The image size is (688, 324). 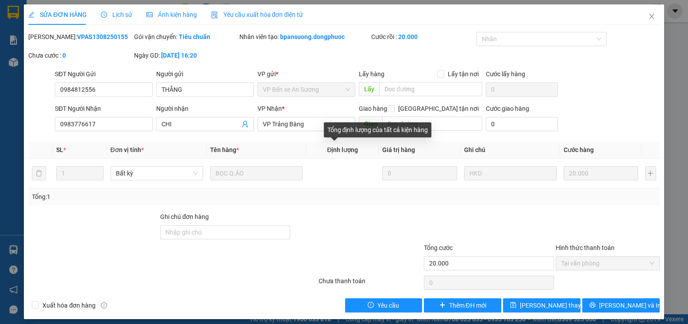 What do you see at coordinates (373, 108) in the screenshot?
I see `span: Giao hàng` at bounding box center [373, 108].